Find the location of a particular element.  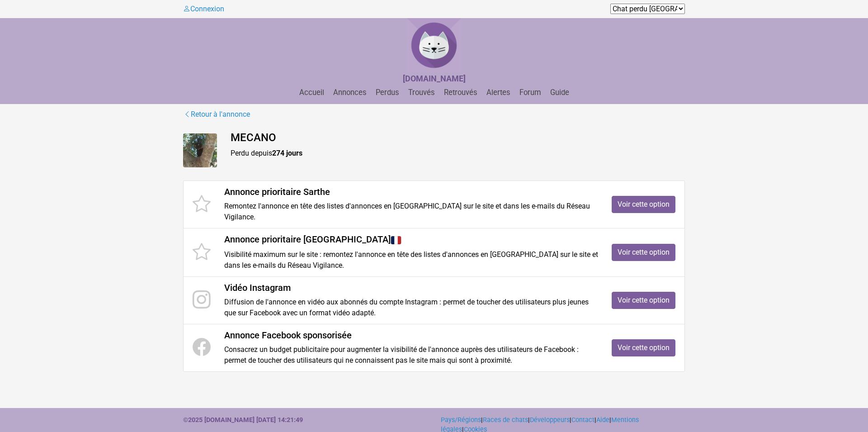

h4: Vidéo Instagram is located at coordinates (411, 288).